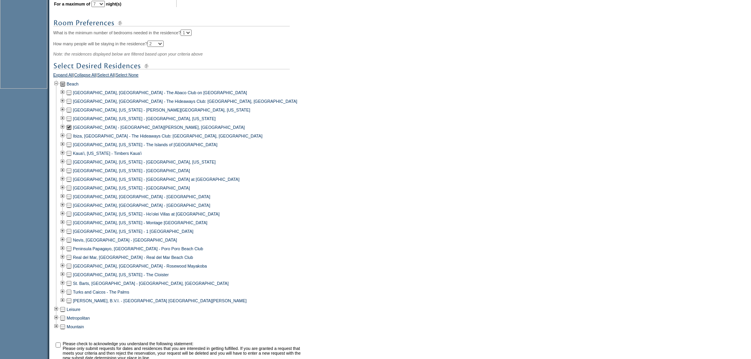 This screenshot has width=751, height=359. What do you see at coordinates (63, 76) in the screenshot?
I see `a: Expand All` at bounding box center [63, 76].